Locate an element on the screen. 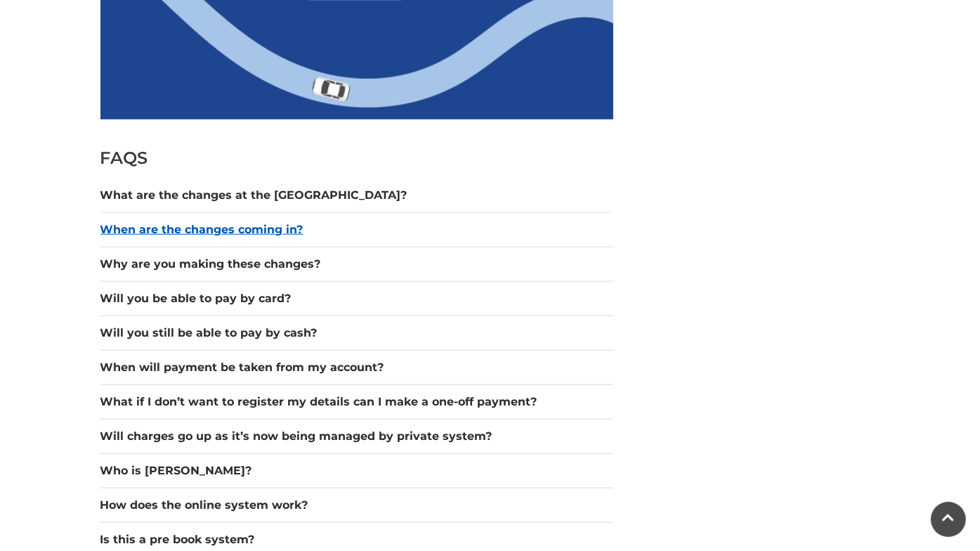 Image resolution: width=980 pixels, height=551 pixels. span: FAQS is located at coordinates (124, 158).